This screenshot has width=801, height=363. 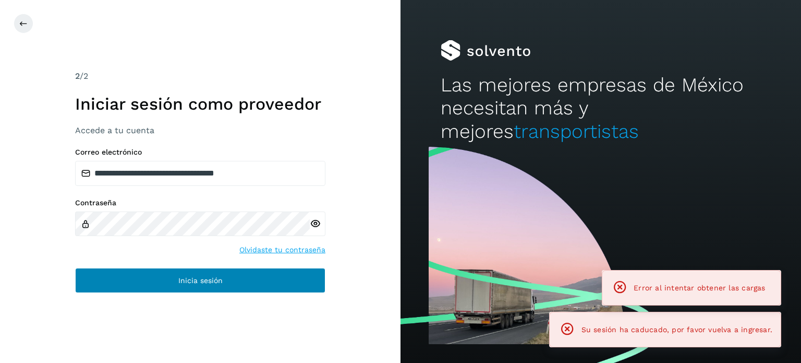 I want to click on span: Su sesión ha caducado, por favor vuelva a ingresar., so click(x=677, y=329).